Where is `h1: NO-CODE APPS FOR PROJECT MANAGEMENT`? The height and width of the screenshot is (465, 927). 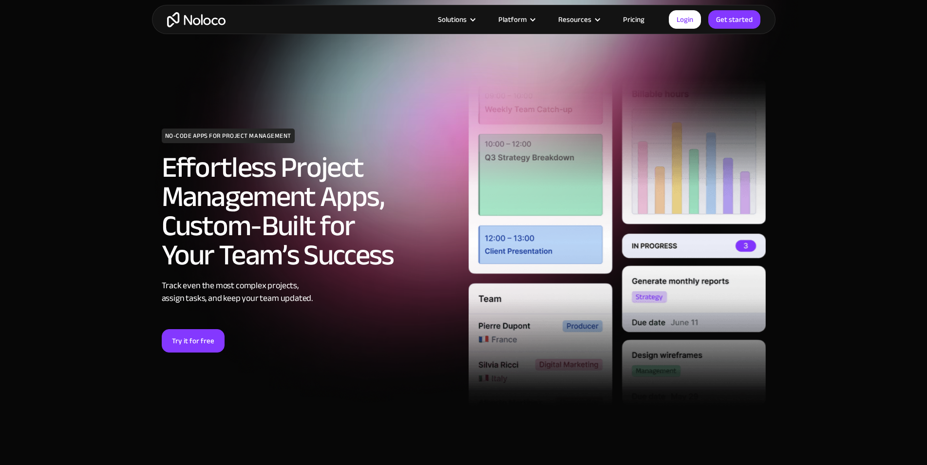 h1: NO-CODE APPS FOR PROJECT MANAGEMENT is located at coordinates (228, 136).